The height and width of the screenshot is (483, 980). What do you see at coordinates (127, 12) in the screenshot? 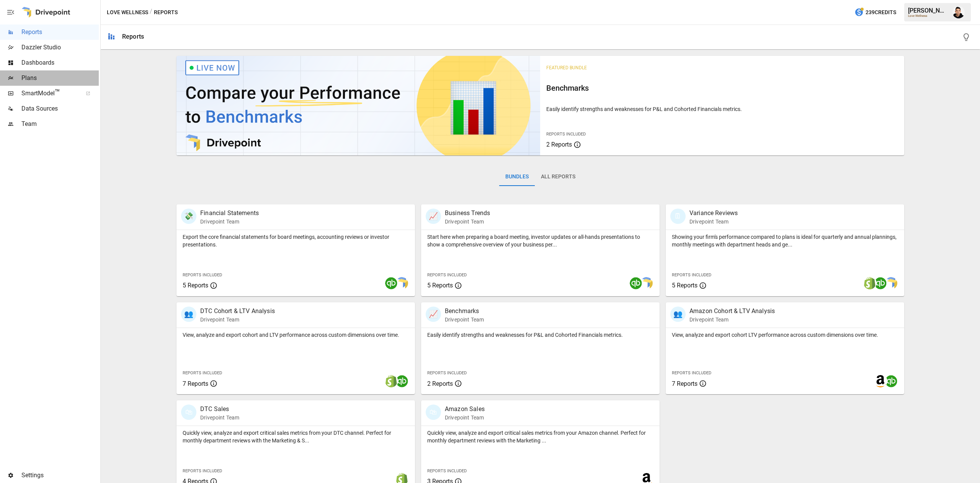
I see `button: Love Wellness` at bounding box center [127, 12].